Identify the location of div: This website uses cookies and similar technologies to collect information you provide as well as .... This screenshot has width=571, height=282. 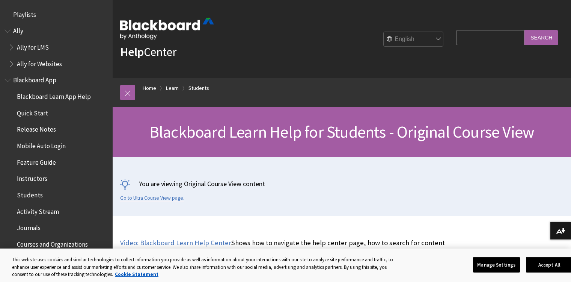
(206, 267).